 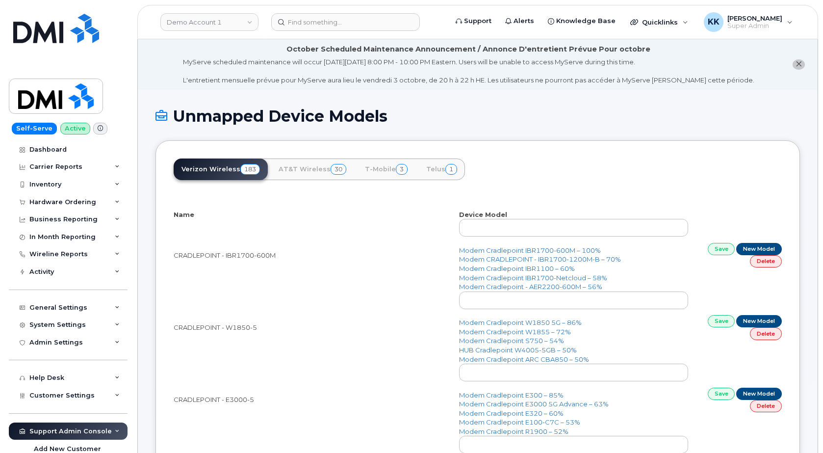 I want to click on a: Modem Cradlepoint W1855 – 72%, so click(x=515, y=332).